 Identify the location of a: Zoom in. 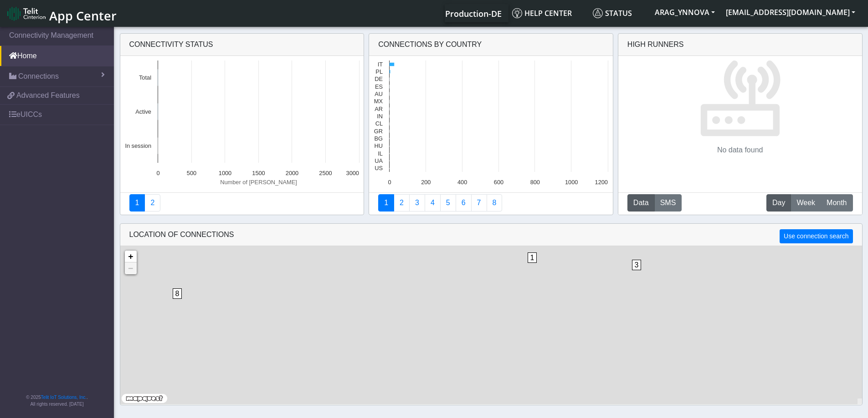
(131, 256).